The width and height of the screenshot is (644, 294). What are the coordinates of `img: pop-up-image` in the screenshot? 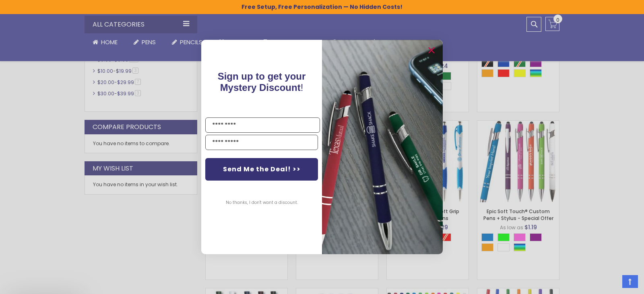 It's located at (382, 147).